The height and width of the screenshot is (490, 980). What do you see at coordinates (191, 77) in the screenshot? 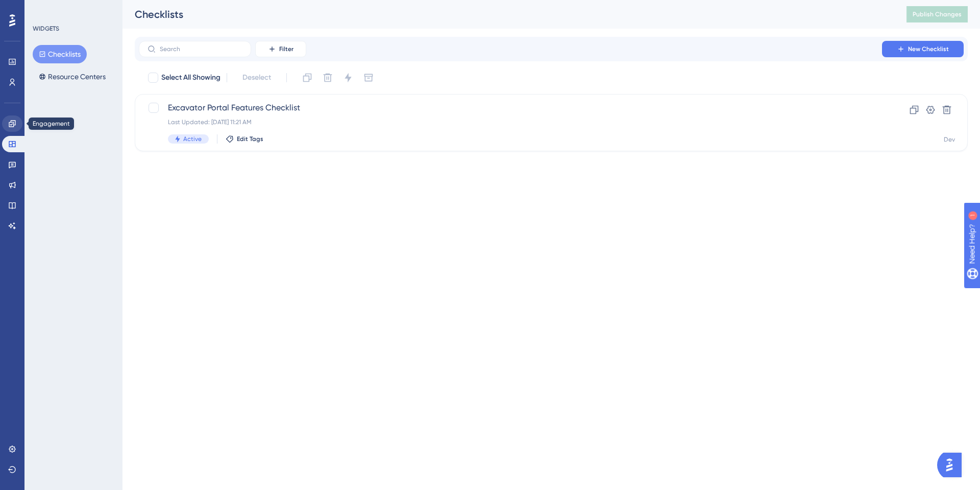
I see `span: Select All Showing` at bounding box center [191, 77].